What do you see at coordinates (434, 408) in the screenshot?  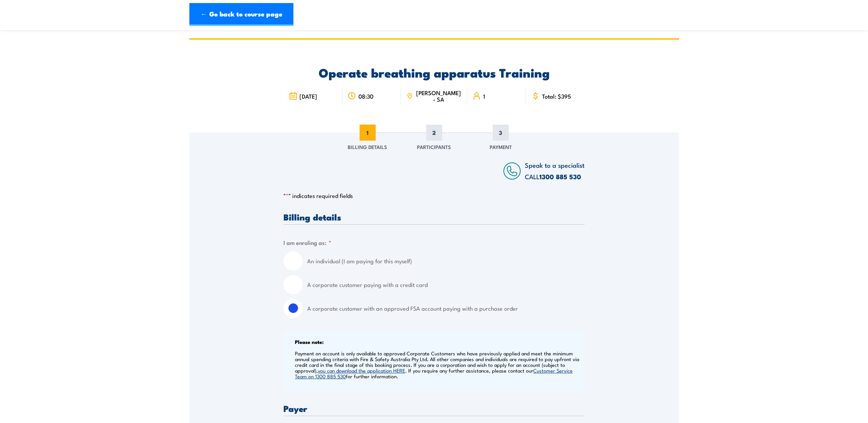 I see `h3: Payer` at bounding box center [434, 408].